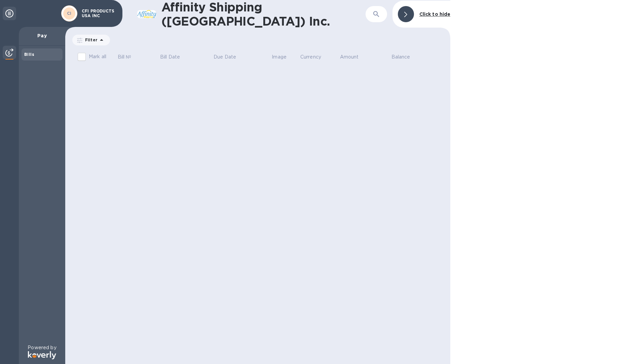 This screenshot has width=643, height=364. Describe the element at coordinates (279, 57) in the screenshot. I see `p: Image` at that location.